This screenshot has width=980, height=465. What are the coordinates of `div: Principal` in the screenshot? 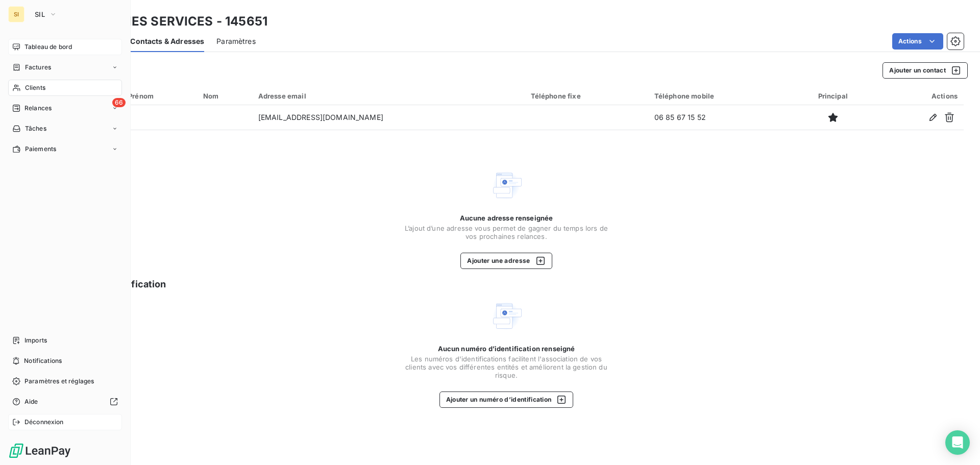 It's located at (833, 96).